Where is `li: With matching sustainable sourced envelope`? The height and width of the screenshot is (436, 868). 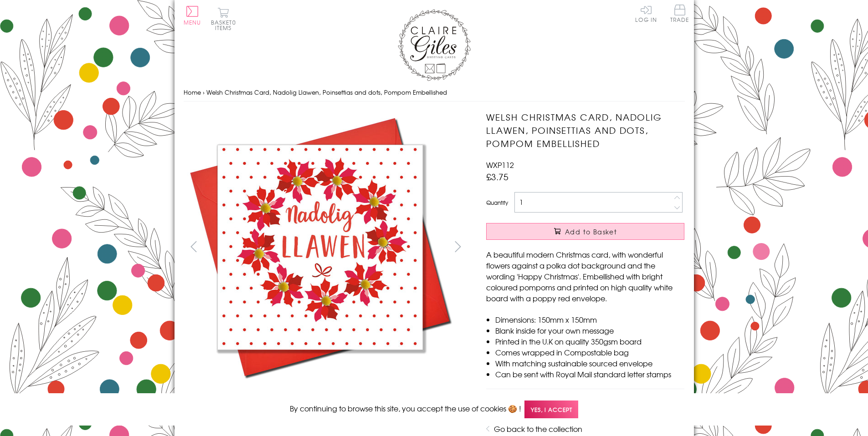 li: With matching sustainable sourced envelope is located at coordinates (590, 363).